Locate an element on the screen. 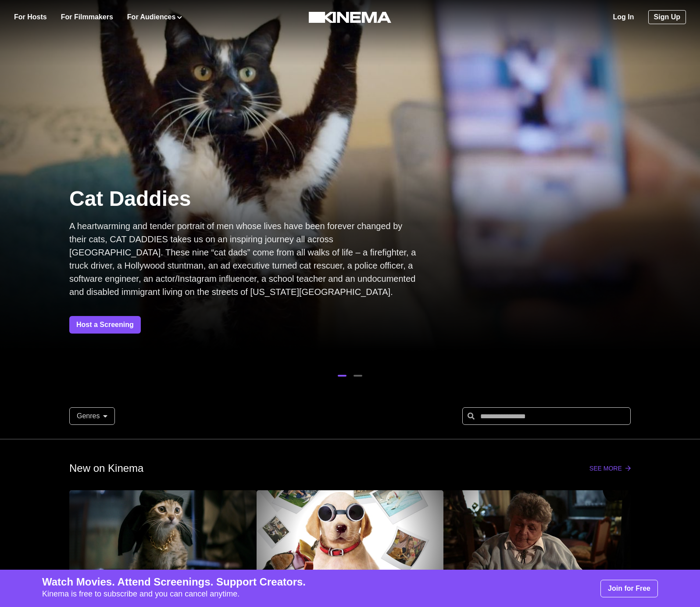 The image size is (700, 607). p: Watch Movies. Attend Screenings. Support Creators. is located at coordinates (173, 582).